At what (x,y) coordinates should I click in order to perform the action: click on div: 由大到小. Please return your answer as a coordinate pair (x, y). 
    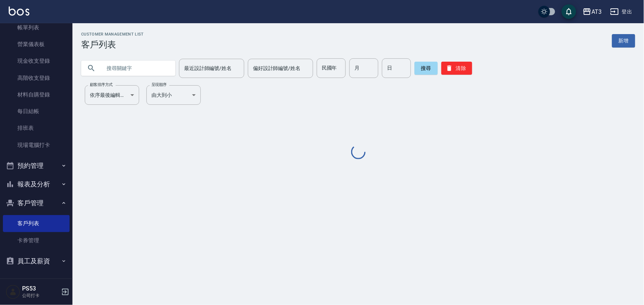
    Looking at the image, I should click on (174, 95).